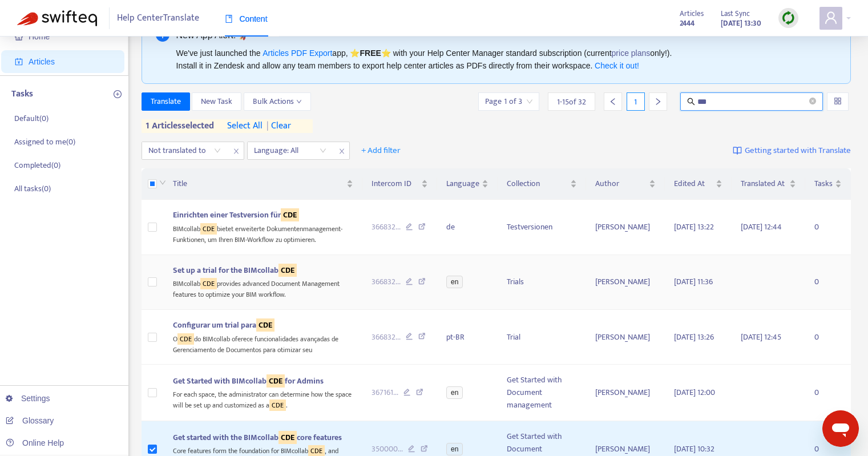 The image size is (868, 456). What do you see at coordinates (28, 398) in the screenshot?
I see `a: Settings` at bounding box center [28, 398].